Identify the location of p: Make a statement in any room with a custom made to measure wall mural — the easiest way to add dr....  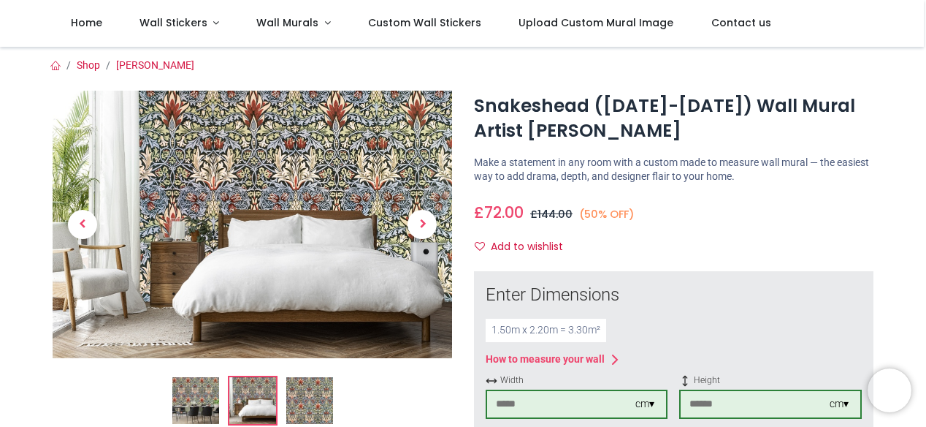
(674, 170).